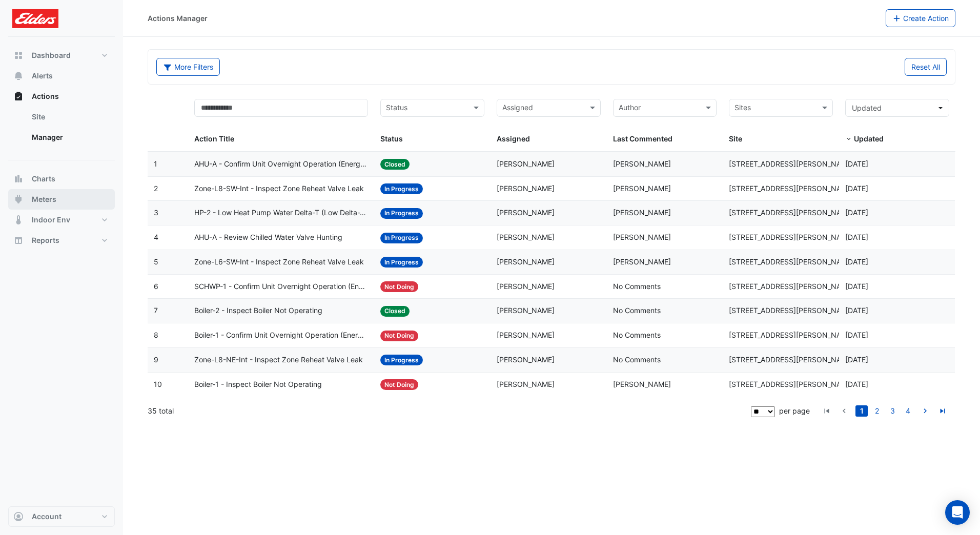 The image size is (980, 535). I want to click on span: 2025-06-10T10:25:39.586, so click(857, 359).